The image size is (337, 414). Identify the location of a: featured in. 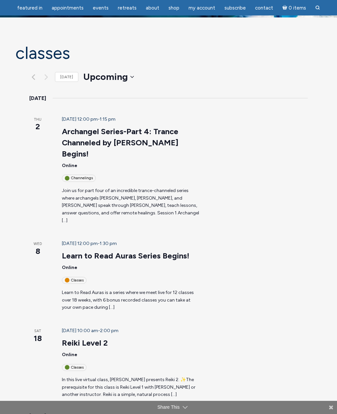
(30, 8).